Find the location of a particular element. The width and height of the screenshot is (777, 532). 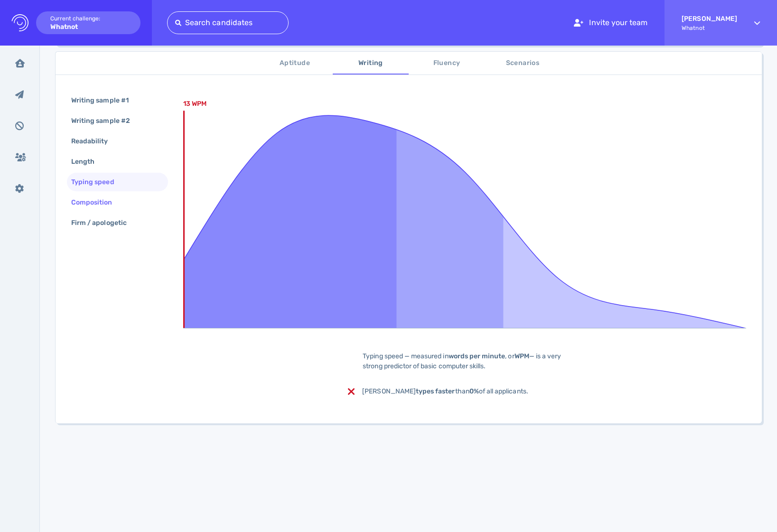

div: Typing speed — measured in , or — is a very strong predictor of basic computer skills. is located at coordinates (467, 361).